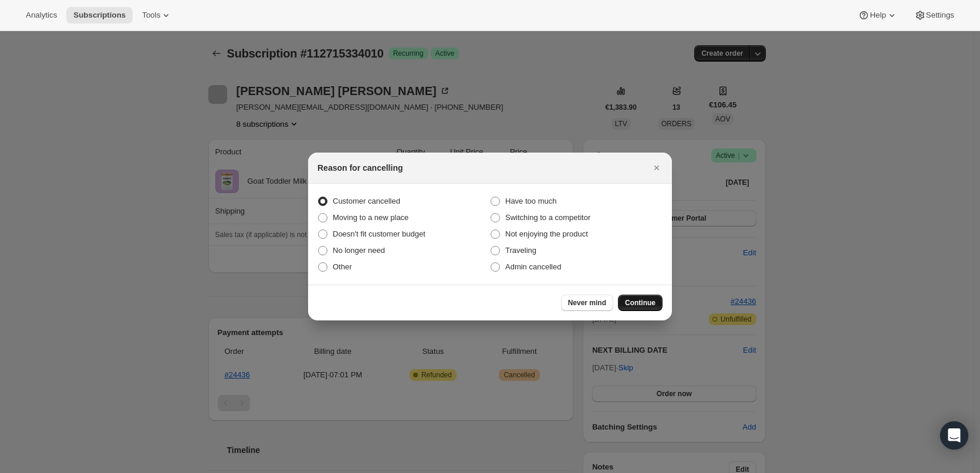 Image resolution: width=980 pixels, height=473 pixels. What do you see at coordinates (41, 15) in the screenshot?
I see `button: Analytics` at bounding box center [41, 15].